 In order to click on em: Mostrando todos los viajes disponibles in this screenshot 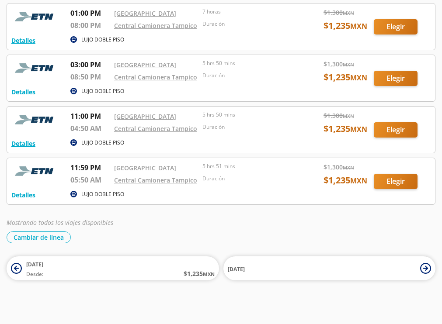, I will do `click(60, 223)`.